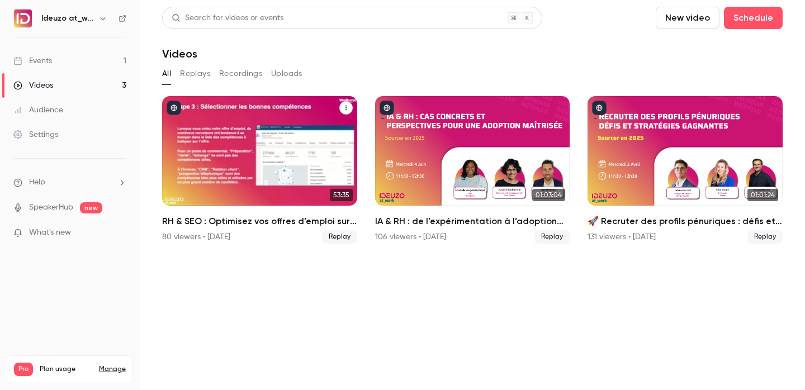 The image size is (805, 390). I want to click on li: help-dropdown-opener, so click(70, 182).